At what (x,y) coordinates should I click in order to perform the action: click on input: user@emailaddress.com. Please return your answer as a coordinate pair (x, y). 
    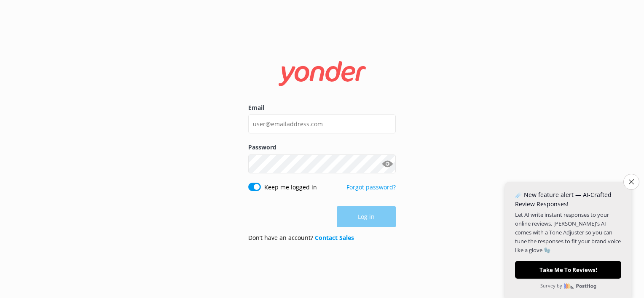
    Looking at the image, I should click on (322, 124).